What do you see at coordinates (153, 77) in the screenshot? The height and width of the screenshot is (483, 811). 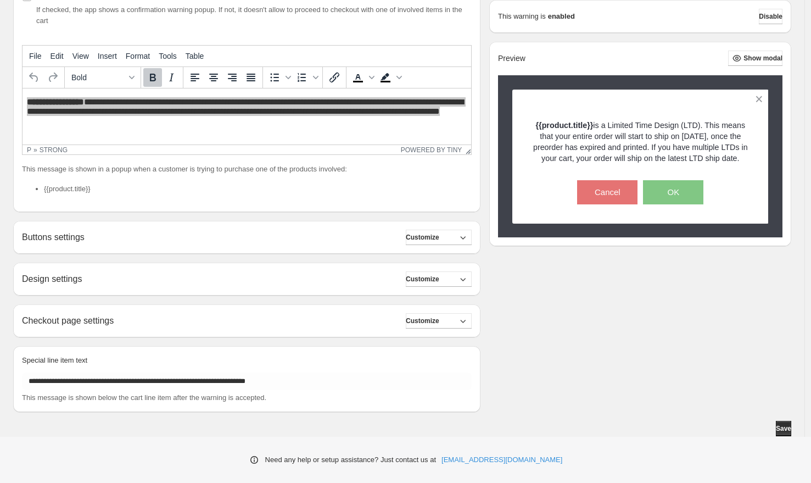 I see `button: Bold` at bounding box center [153, 77].